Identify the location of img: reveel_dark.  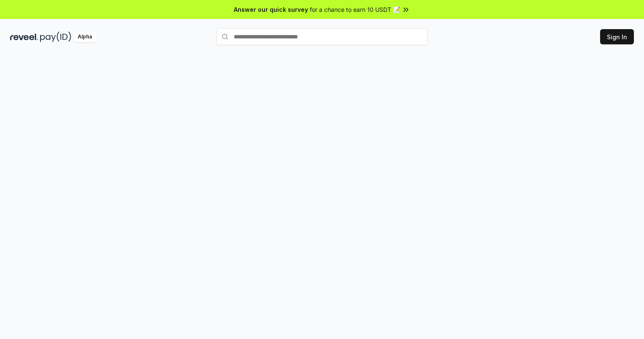
(24, 37).